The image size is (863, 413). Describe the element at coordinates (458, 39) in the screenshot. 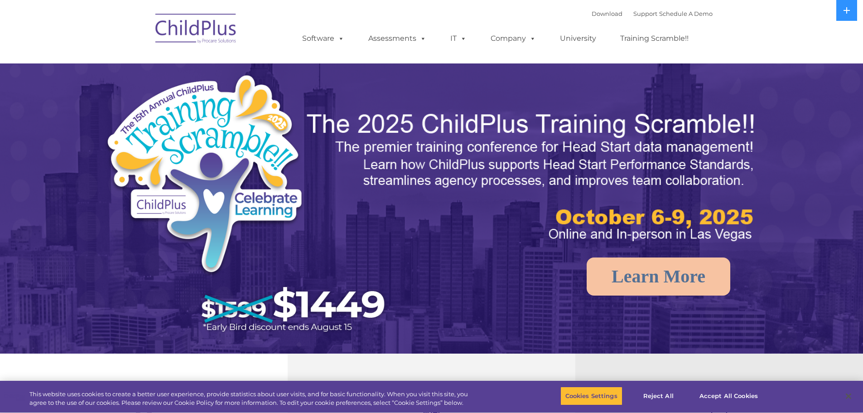

I see `a: IT` at that location.